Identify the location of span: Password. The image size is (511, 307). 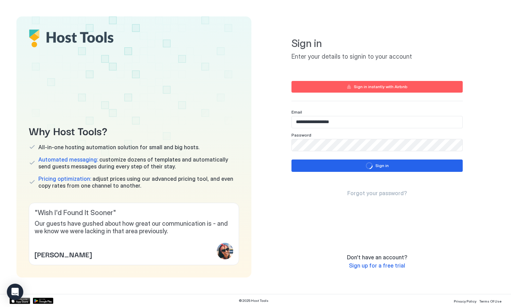
(302, 135).